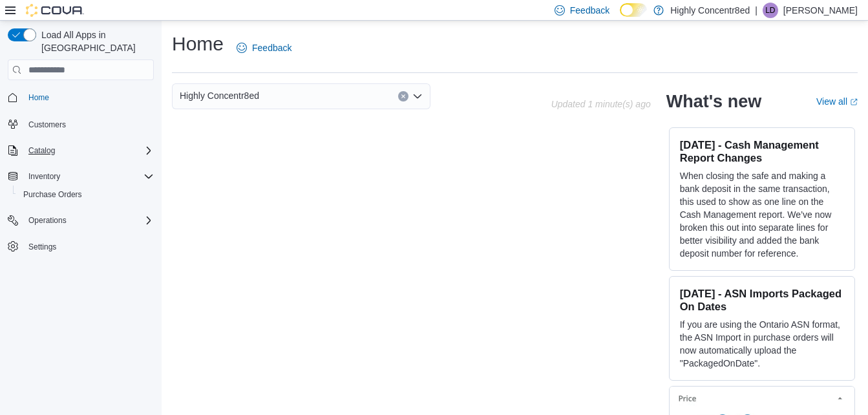  What do you see at coordinates (52, 194) in the screenshot?
I see `a: Purchase Orders` at bounding box center [52, 194].